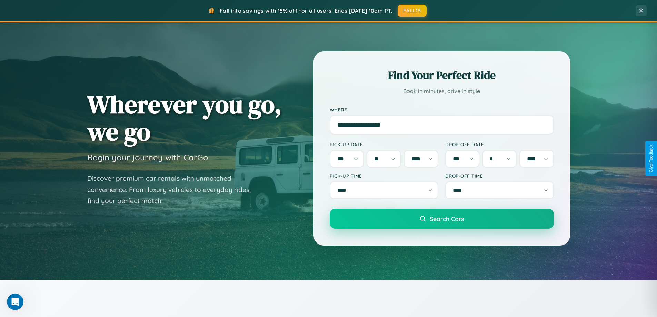 The width and height of the screenshot is (657, 317). Describe the element at coordinates (651, 158) in the screenshot. I see `div: Give Feedback` at that location.